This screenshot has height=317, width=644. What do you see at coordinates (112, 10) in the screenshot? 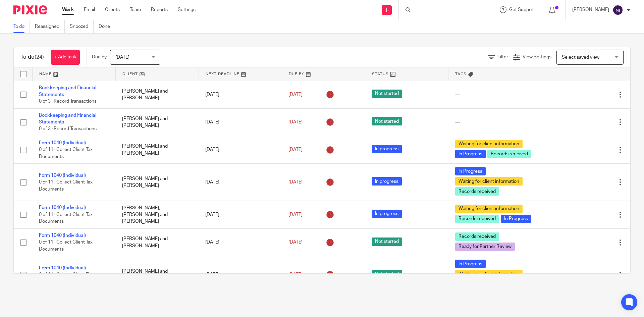
I see `a: Clients` at bounding box center [112, 10].